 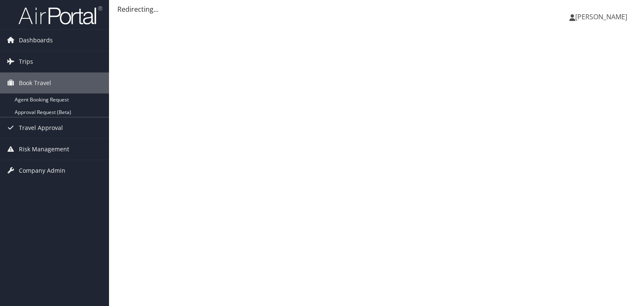 What do you see at coordinates (41, 128) in the screenshot?
I see `span: Travel Approval` at bounding box center [41, 128].